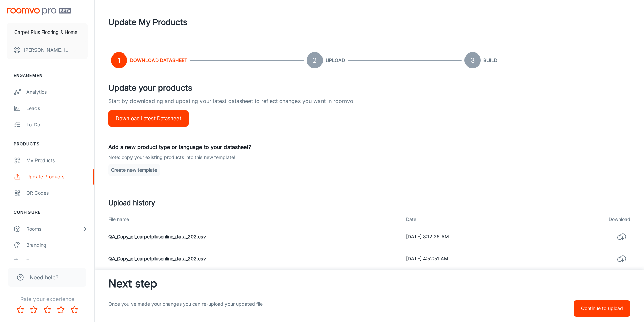 The image size is (644, 322). I want to click on div: Leads, so click(57, 108).